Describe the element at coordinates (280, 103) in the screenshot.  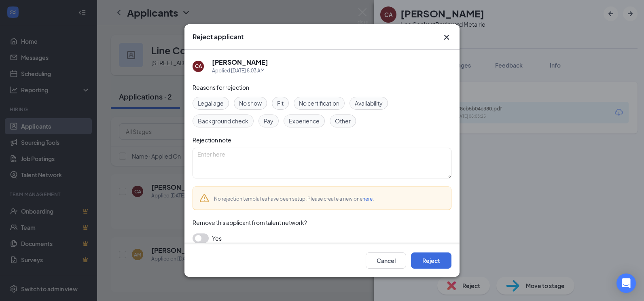
I see `span: Fit` at that location.